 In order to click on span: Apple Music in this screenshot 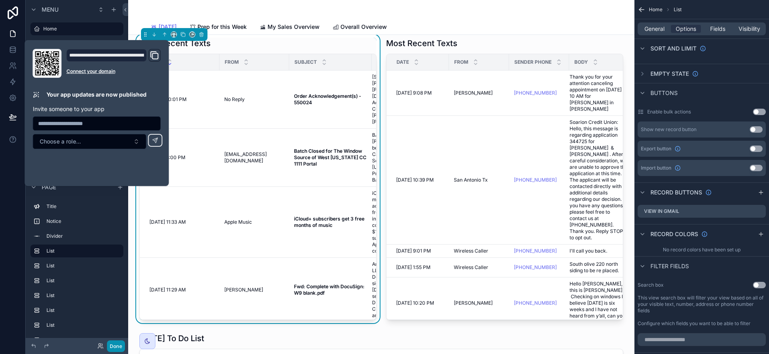, I will do `click(238, 222)`.